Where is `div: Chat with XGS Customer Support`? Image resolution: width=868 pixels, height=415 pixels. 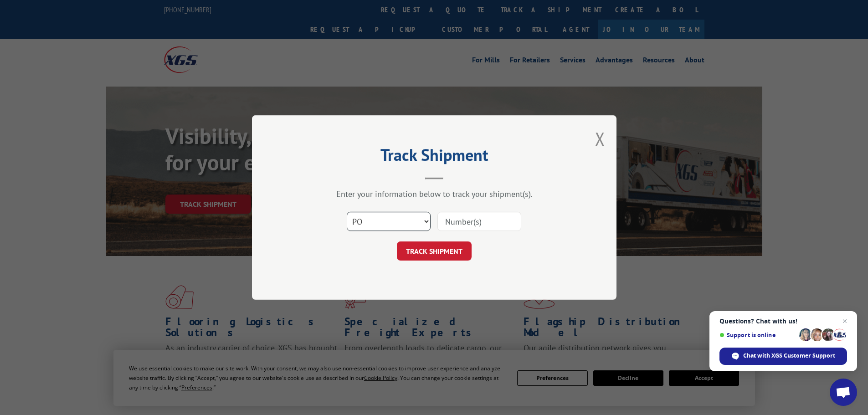 div: Chat with XGS Customer Support is located at coordinates (784, 356).